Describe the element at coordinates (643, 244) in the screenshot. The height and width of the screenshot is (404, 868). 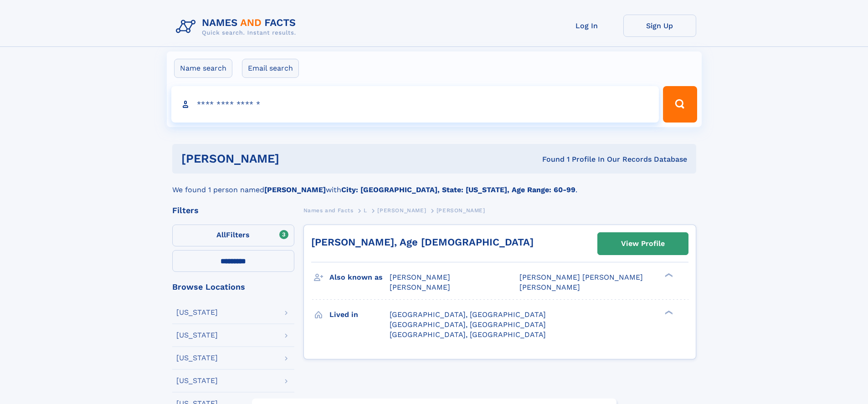
I see `div: View Profile` at that location.